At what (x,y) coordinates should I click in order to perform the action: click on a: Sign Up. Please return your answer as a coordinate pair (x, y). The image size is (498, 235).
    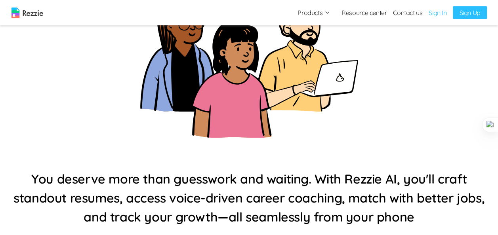
    Looking at the image, I should click on (469, 13).